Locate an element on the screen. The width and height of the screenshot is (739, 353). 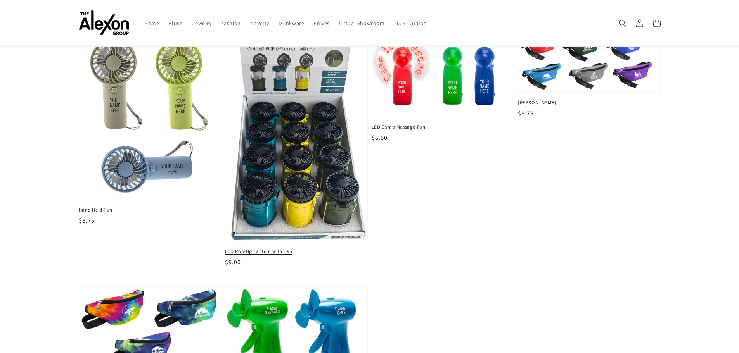
span: Plush is located at coordinates (175, 23).